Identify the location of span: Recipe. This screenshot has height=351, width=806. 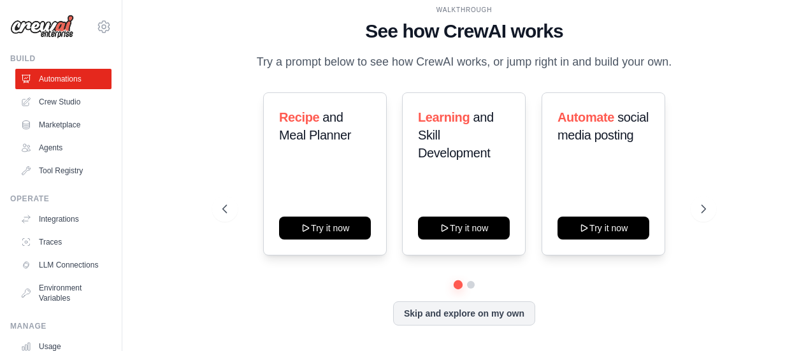
(299, 117).